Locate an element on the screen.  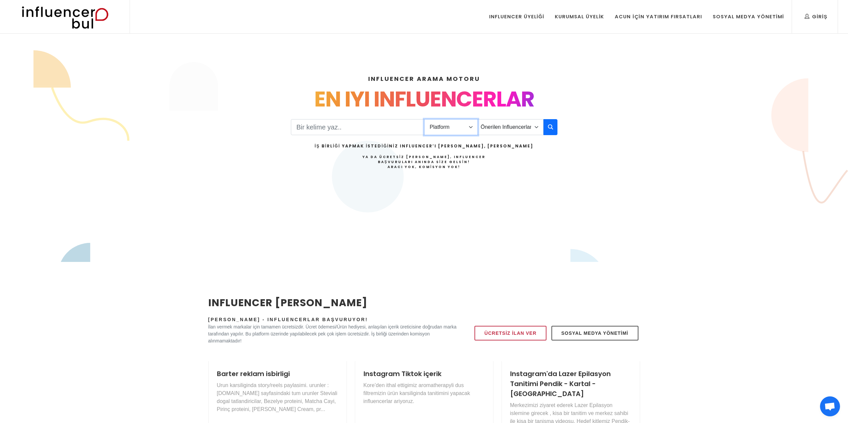
h4: INFLUENCER ARAMA MOTORU is located at coordinates (424, 79).